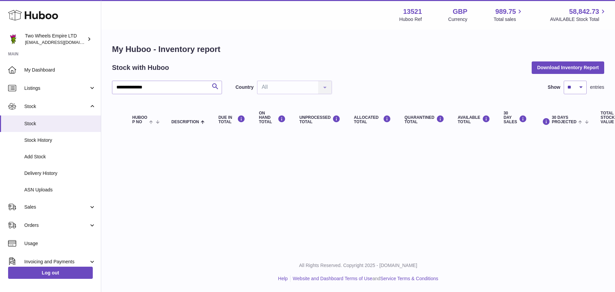  Describe the element at coordinates (410, 279) in the screenshot. I see `a: Service Terms & Conditions` at that location.